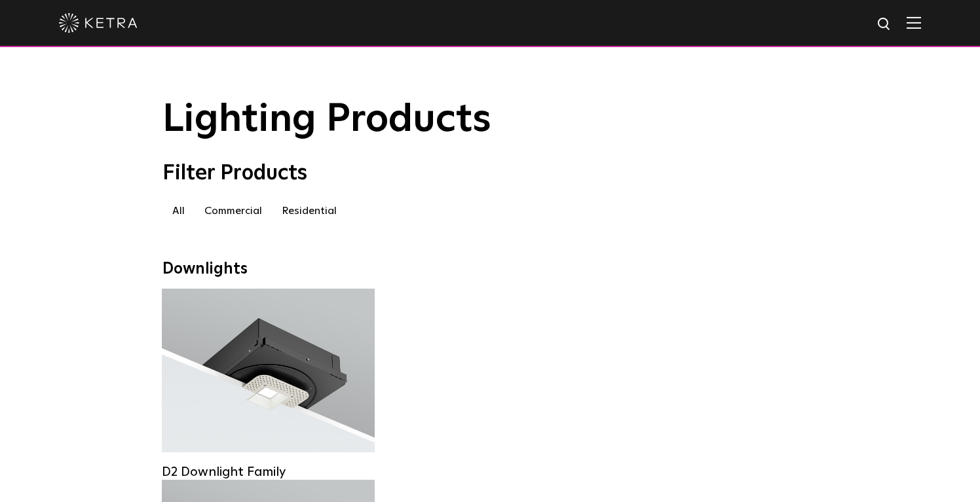 The image size is (980, 502). Describe the element at coordinates (327, 120) in the screenshot. I see `span: Lighting Products` at that location.